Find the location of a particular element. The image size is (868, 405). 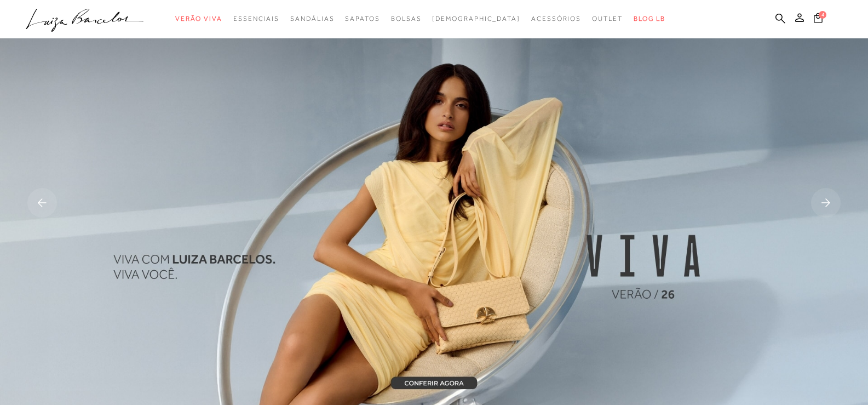

span: Sandálias is located at coordinates (312, 19).